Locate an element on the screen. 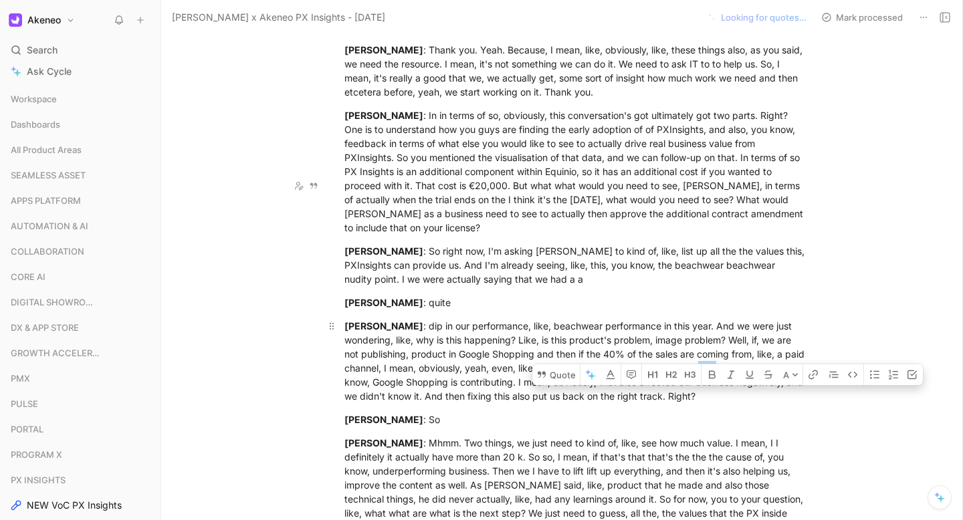 The width and height of the screenshot is (963, 520). div: : In in terms of so, obviously, this conversation's got ultimately got two parts. Right? One is t... is located at coordinates (576, 171).